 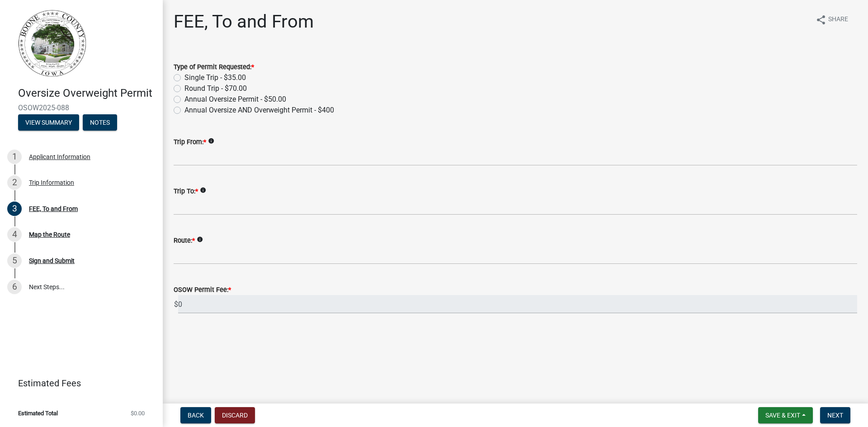 I want to click on label: Route:, so click(x=184, y=241).